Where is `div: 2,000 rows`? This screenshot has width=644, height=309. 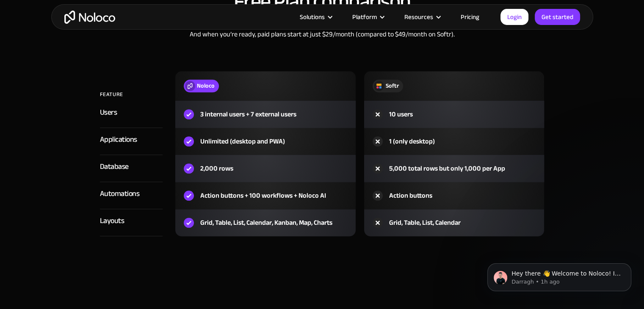
div: 2,000 rows is located at coordinates (217, 168).